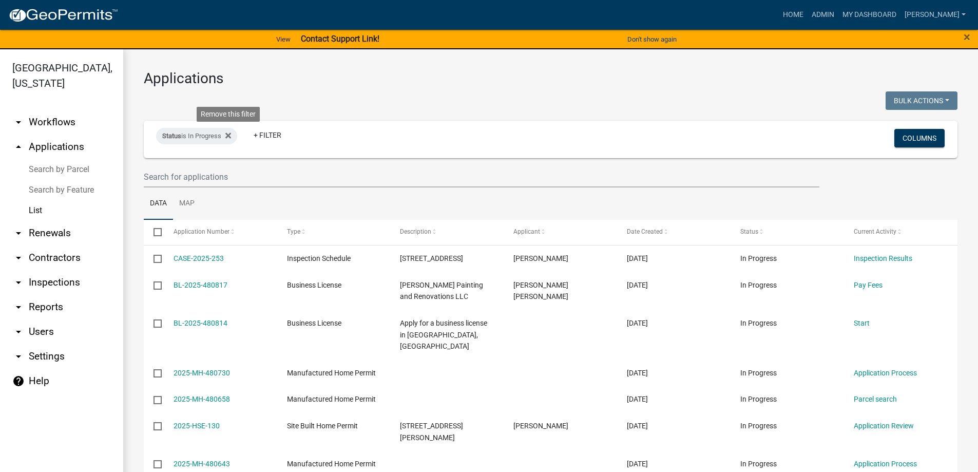  I want to click on a: Pay Fees, so click(868, 285).